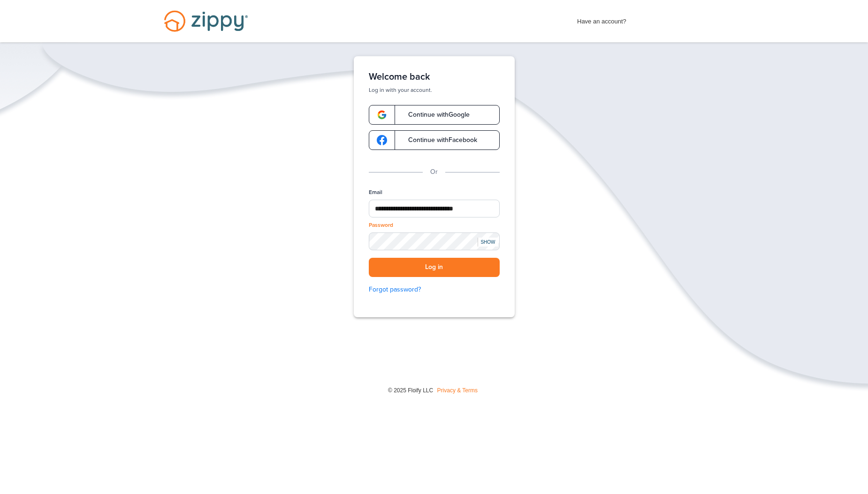 This screenshot has height=494, width=868. I want to click on p: Or, so click(434, 172).